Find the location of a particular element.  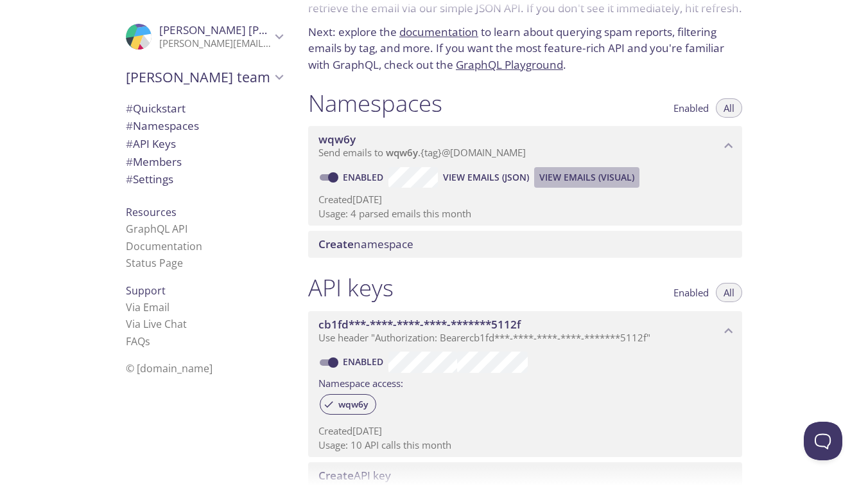

div: wqw6y is located at coordinates (348, 405).